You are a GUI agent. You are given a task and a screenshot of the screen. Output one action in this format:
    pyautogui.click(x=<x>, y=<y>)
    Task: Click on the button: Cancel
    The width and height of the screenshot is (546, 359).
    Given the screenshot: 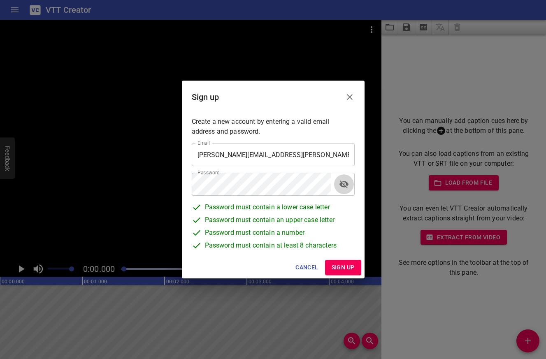 What is the action you would take?
    pyautogui.click(x=307, y=268)
    